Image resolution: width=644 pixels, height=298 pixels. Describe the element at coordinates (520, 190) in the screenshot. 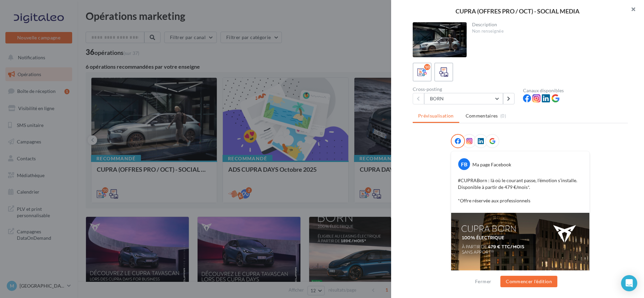

I see `p: #CUPRABorn : là où le courant passe, l’émotion s’installe. Disponible à partir de 479 €/mois*. *O...` at that location.